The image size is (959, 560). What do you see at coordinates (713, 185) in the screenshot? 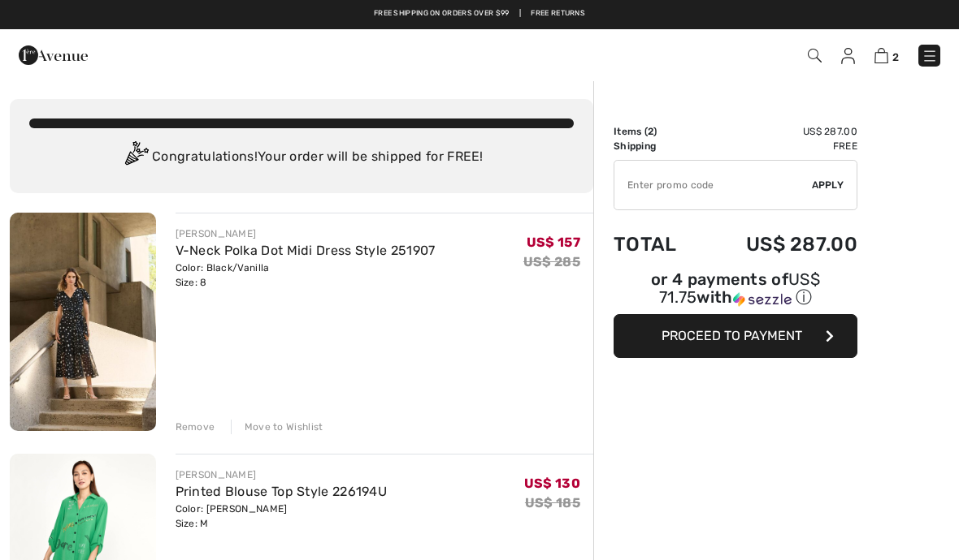
I see `input: Promo code` at bounding box center [713, 185].